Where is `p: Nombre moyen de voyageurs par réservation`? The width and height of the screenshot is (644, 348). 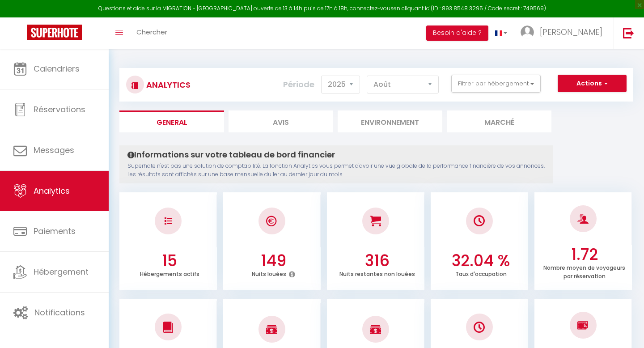 p: Nombre moyen de voyageurs par réservation is located at coordinates (584, 271).